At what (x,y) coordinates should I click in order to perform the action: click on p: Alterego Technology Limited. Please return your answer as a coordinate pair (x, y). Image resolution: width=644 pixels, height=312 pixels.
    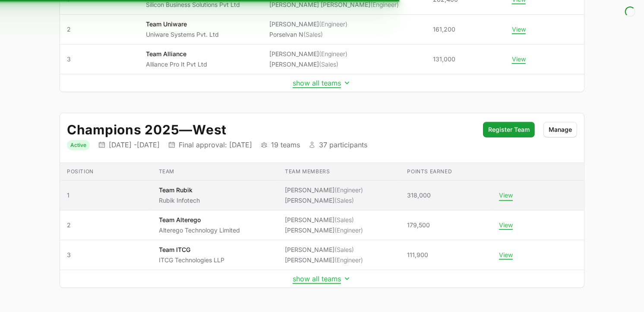
    Looking at the image, I should click on (199, 230).